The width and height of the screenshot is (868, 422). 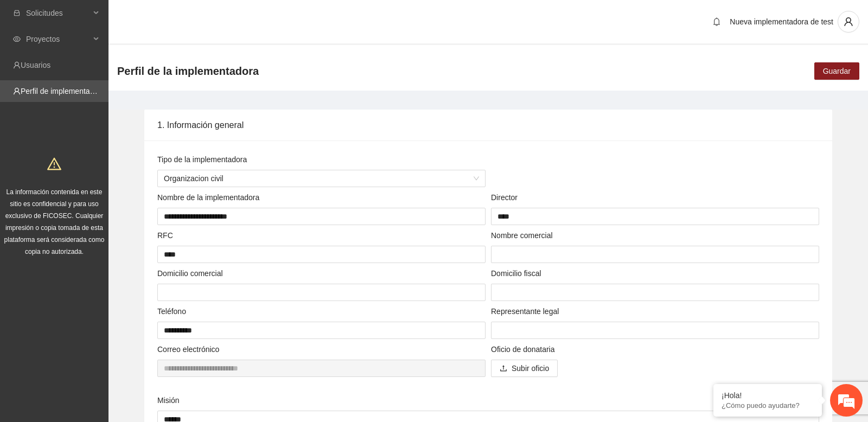 I want to click on span: eye, so click(x=17, y=39).